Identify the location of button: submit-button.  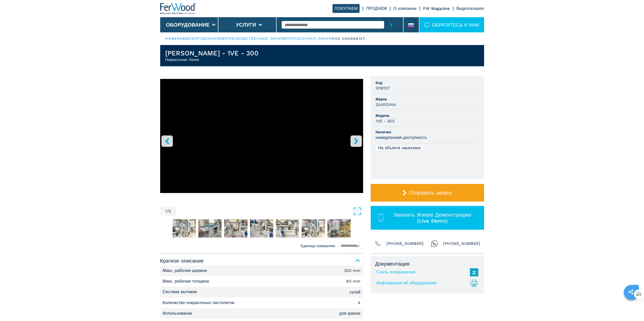
(391, 25).